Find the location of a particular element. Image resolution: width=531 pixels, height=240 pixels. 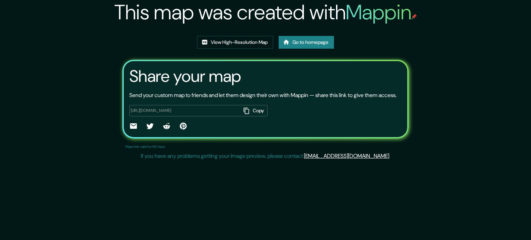

p: Send your custom map to friends and let them design their own with Mappin — share this link to gi... is located at coordinates (263, 95).